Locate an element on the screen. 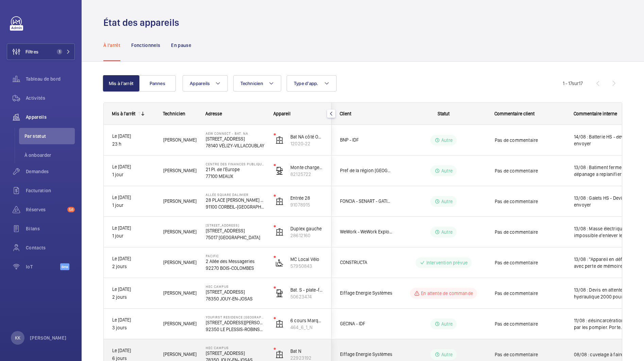 This screenshot has height=361, width=644. p: Bat N is located at coordinates (306, 351).